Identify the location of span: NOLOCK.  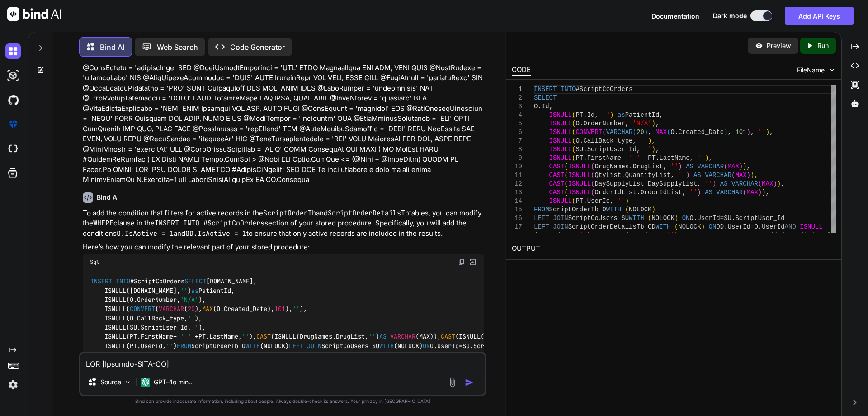
(640, 209).